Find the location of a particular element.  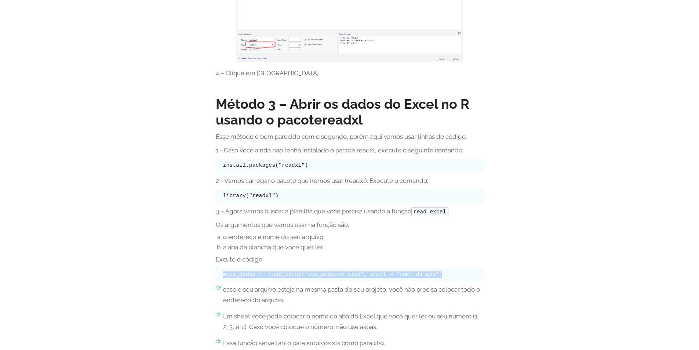

li: o endereço e nome do seu arquivo; is located at coordinates (353, 237).